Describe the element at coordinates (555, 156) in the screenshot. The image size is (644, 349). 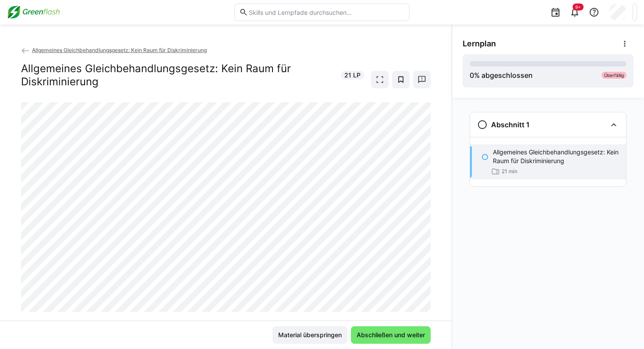
I see `p: Allgemeines Gleichbehandlungsgesetz: Kein Raum für Diskriminierung` at that location.